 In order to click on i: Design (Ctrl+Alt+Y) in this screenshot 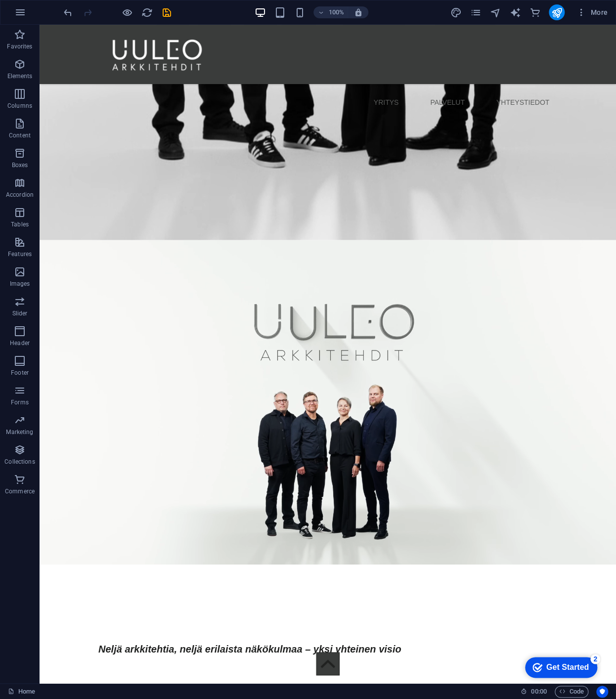, I will do `click(455, 12)`.